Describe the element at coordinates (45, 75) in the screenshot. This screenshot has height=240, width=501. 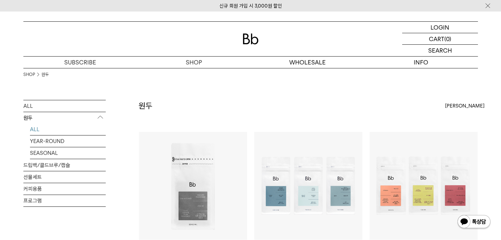
I see `a: 원두` at that location.